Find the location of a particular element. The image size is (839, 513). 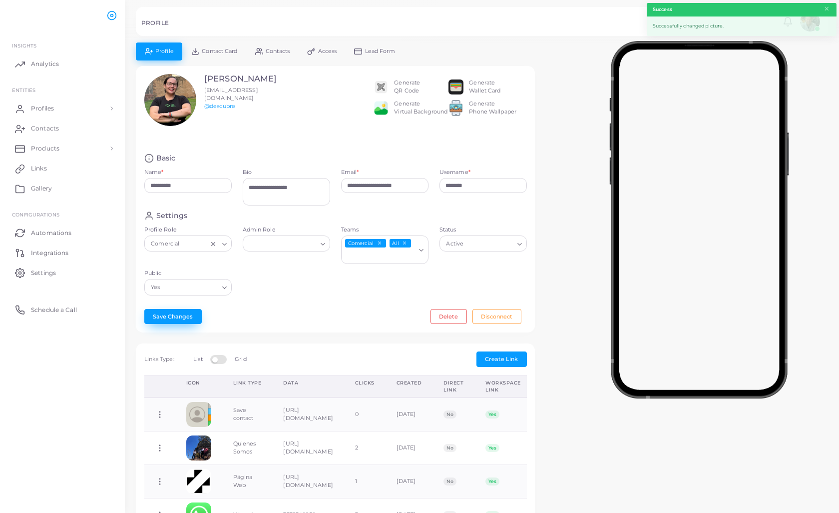

button: Save Changes is located at coordinates (173, 316).